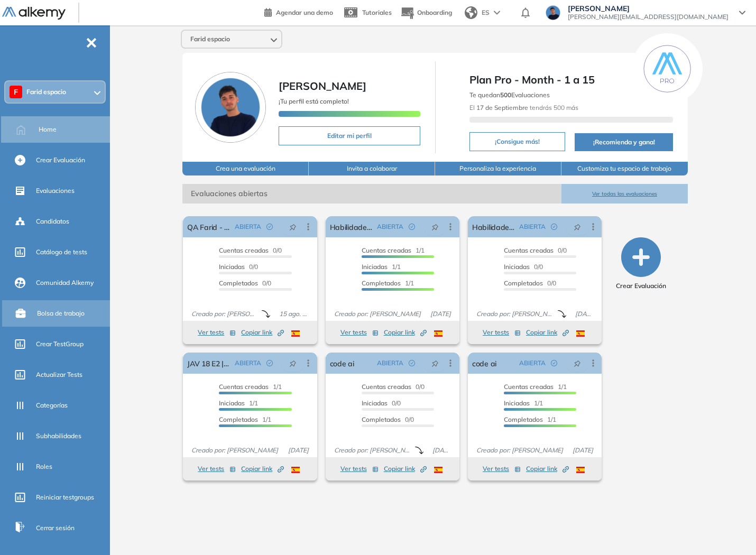 The width and height of the screenshot is (756, 555). I want to click on span: Home, so click(48, 129).